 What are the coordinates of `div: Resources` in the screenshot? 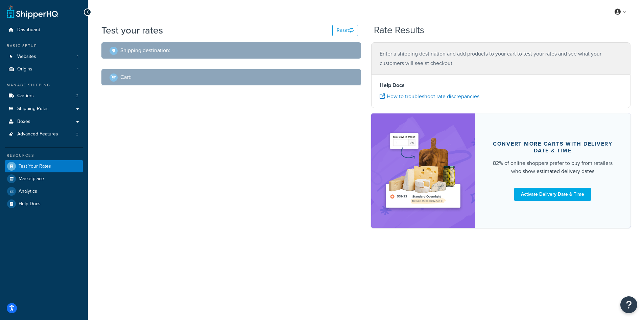 It's located at (44, 155).